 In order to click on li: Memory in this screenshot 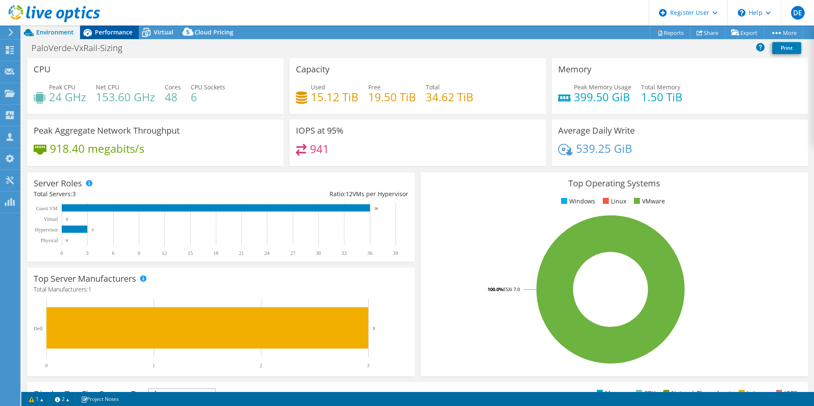, I will do `click(611, 393)`.